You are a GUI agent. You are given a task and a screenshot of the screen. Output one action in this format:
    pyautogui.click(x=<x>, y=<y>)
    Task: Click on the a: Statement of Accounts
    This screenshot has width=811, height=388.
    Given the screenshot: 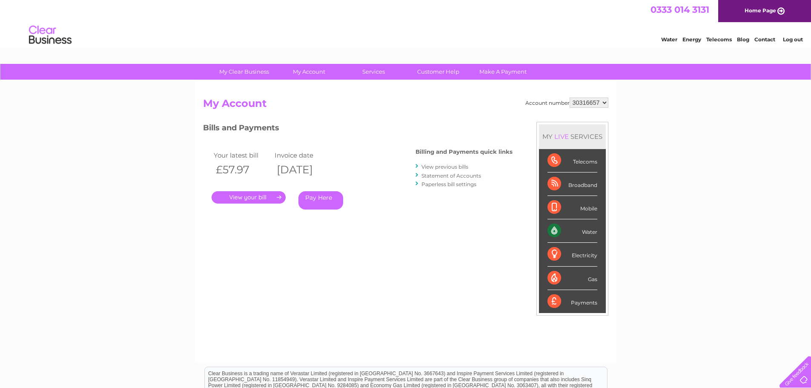 What is the action you would take?
    pyautogui.click(x=451, y=175)
    